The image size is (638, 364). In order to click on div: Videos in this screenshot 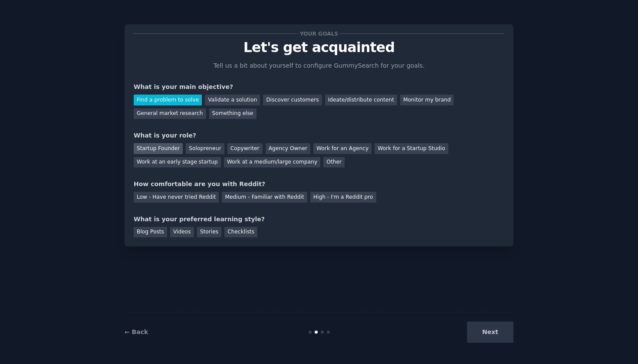, I will do `click(182, 232)`.